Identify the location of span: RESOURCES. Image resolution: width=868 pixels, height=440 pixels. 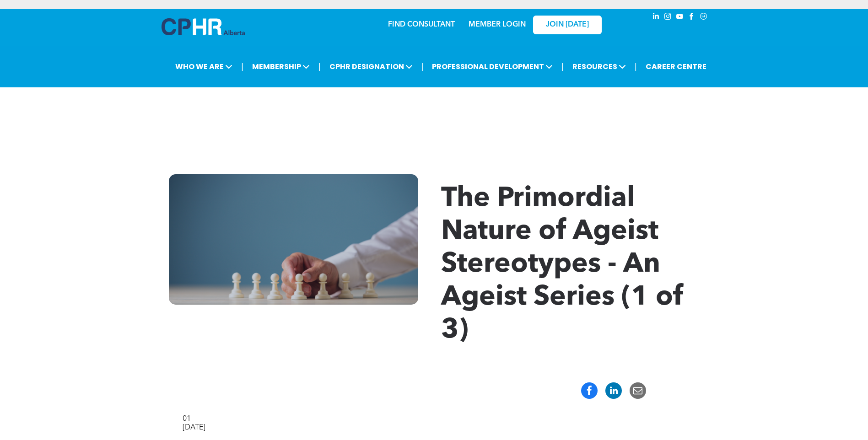
(599, 67).